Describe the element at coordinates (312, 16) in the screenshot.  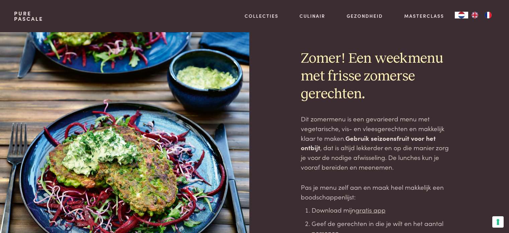
I see `a: Culinair` at that location.